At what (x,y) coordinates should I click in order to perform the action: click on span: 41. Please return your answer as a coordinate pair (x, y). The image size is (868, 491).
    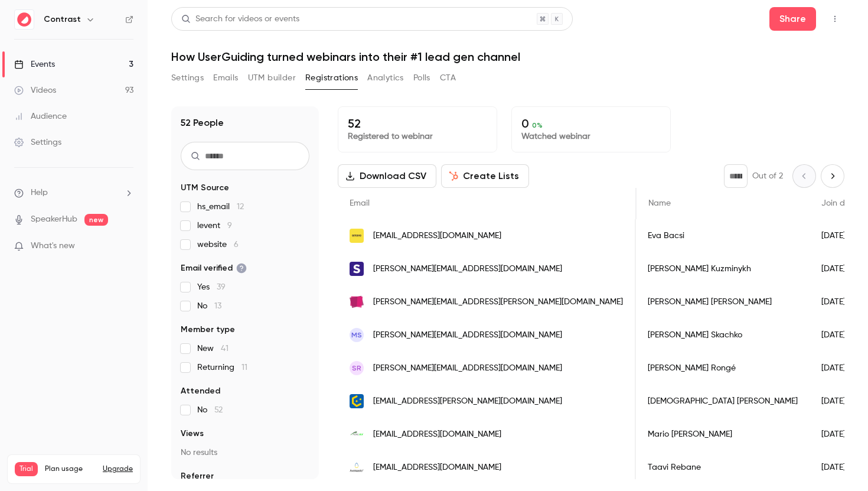
    Looking at the image, I should click on (225, 349).